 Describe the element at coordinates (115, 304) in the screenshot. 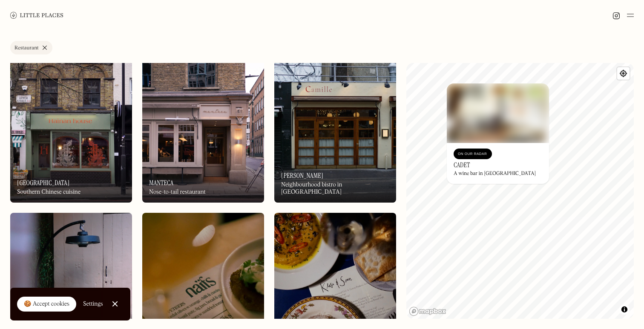

I see `a: Close Cookie Popup` at that location.